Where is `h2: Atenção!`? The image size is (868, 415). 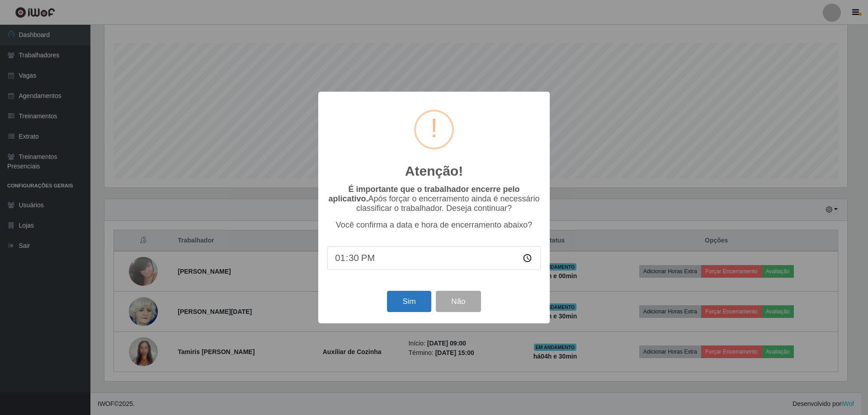
h2: Atenção! is located at coordinates (434, 171).